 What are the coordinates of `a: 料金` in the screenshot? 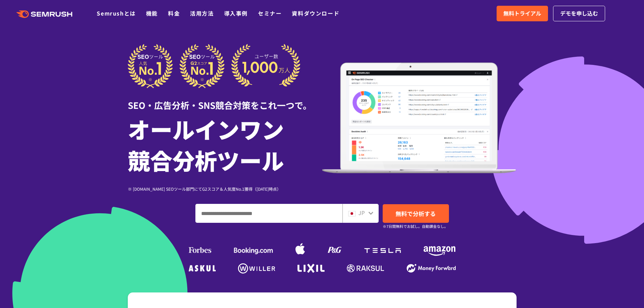 It's located at (174, 13).